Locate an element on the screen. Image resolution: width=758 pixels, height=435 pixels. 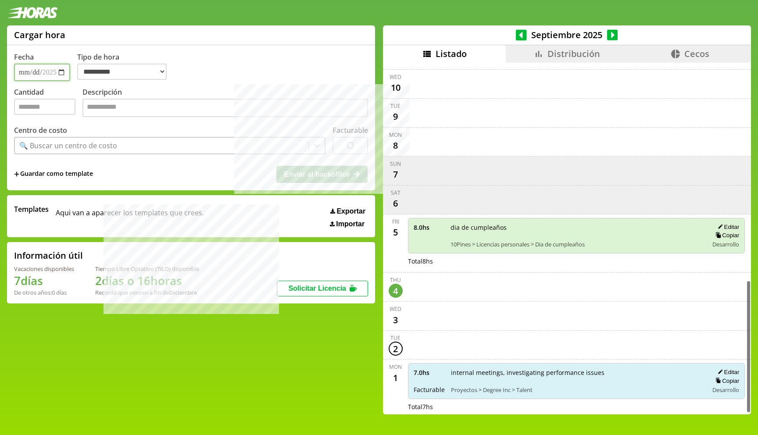
div: 6 is located at coordinates (396, 203).